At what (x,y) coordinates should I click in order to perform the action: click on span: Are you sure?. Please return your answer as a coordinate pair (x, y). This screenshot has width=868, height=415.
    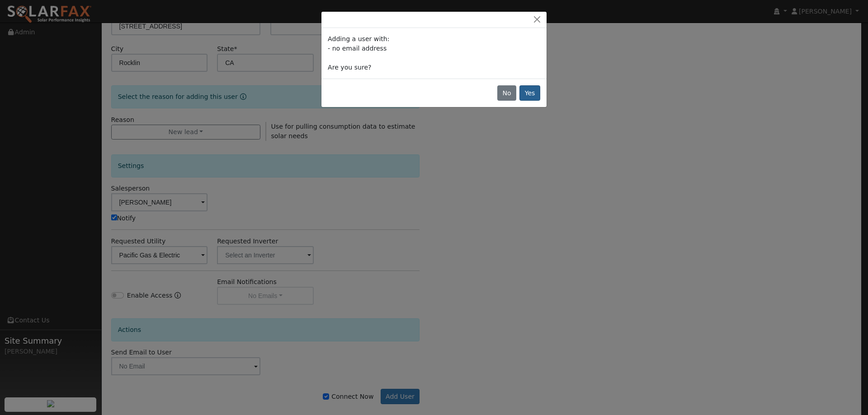
    Looking at the image, I should click on (349, 67).